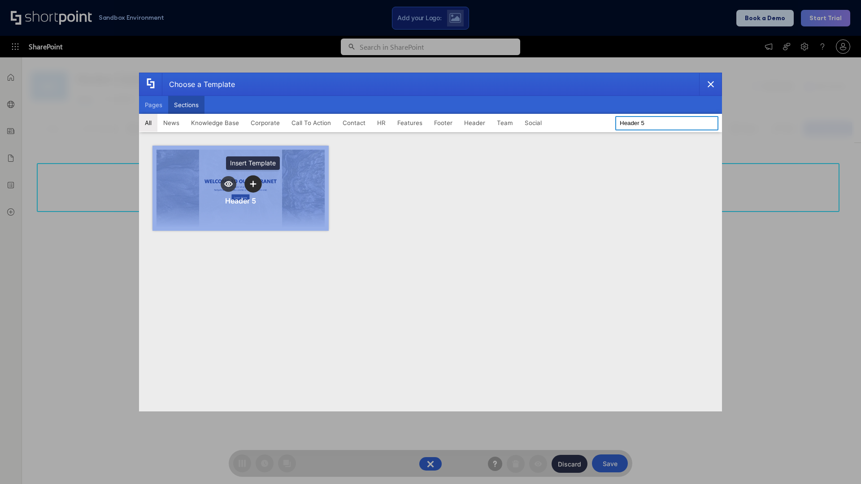 The width and height of the screenshot is (861, 484). Describe the element at coordinates (838, 463) in the screenshot. I see `div: Chat Widget` at that location.